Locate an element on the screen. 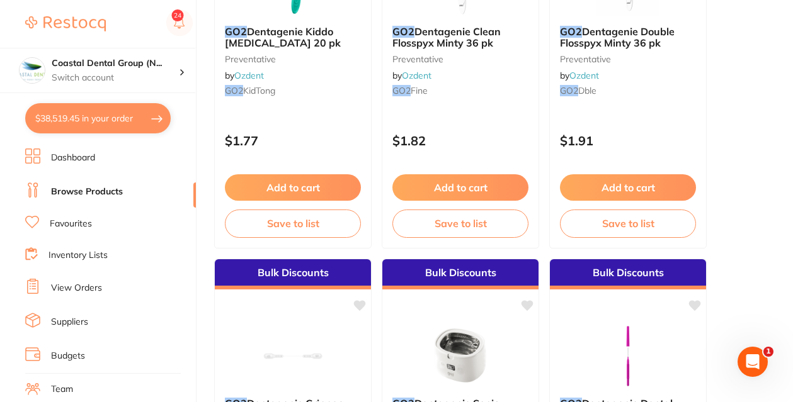 This screenshot has height=402, width=793. a: Restocq Logo is located at coordinates (65, 24).